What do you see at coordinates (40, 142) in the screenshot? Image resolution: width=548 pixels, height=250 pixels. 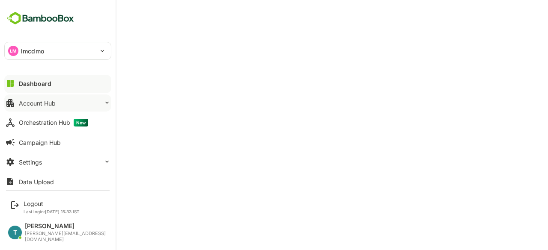 I see `div: Campaign Hub` at bounding box center [40, 142].